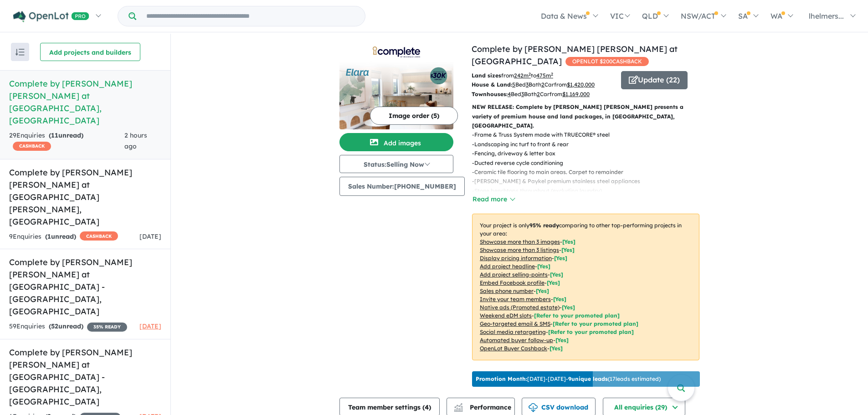 The image size is (868, 415). Describe the element at coordinates (515, 299) in the screenshot. I see `u: Invite your team members` at that location.